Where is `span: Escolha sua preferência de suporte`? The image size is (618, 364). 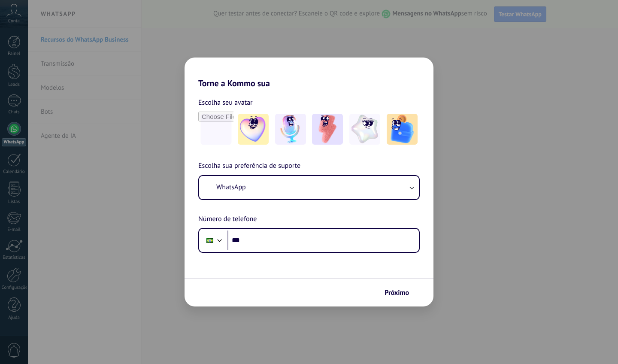
span: Escolha sua preferência de suporte is located at coordinates (249, 166).